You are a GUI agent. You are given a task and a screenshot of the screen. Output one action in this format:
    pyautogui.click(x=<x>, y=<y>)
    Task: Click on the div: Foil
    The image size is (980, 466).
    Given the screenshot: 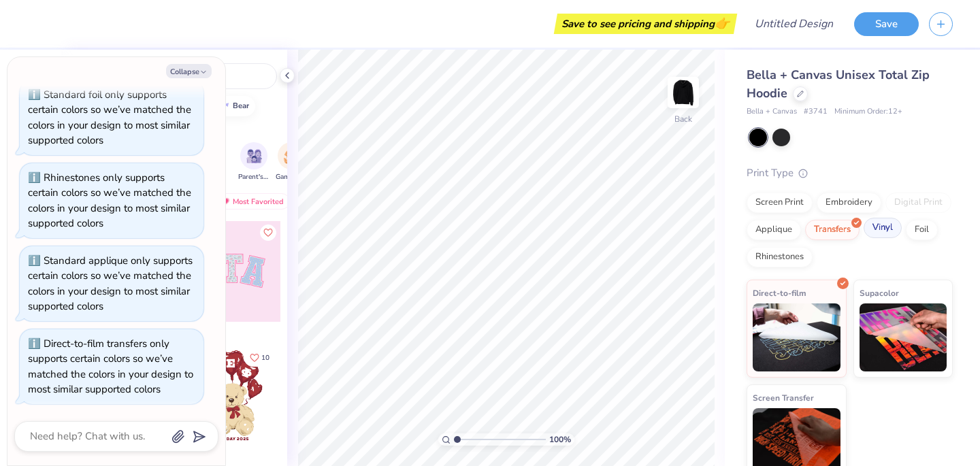 What is the action you would take?
    pyautogui.click(x=921, y=230)
    